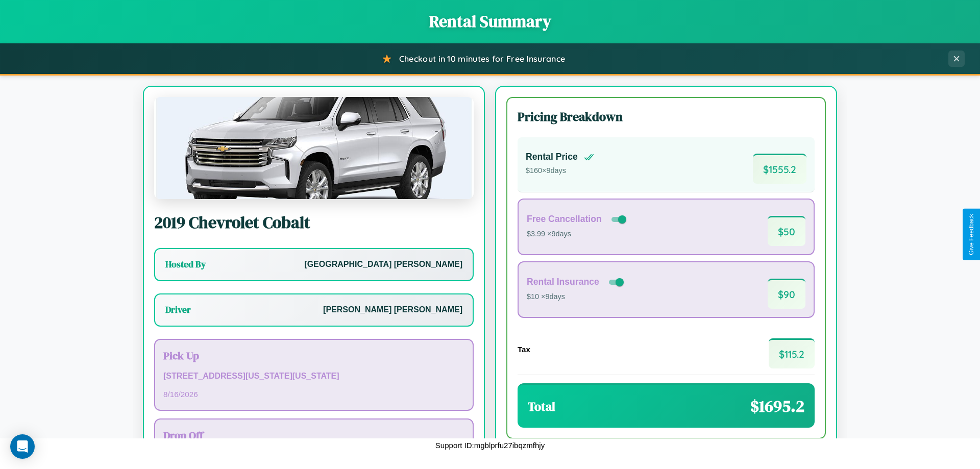 The width and height of the screenshot is (980, 469). What do you see at coordinates (971, 234) in the screenshot?
I see `div: Give Feedback` at bounding box center [971, 234].